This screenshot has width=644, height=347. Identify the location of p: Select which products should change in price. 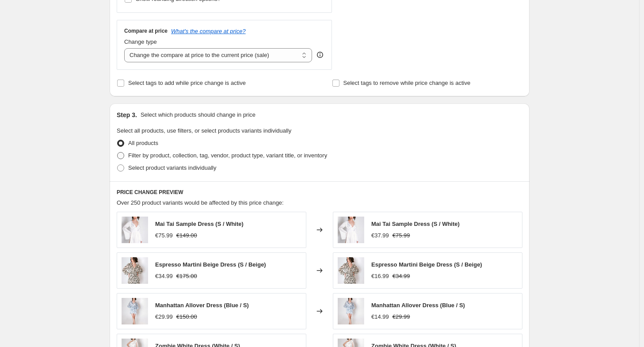
(198, 115).